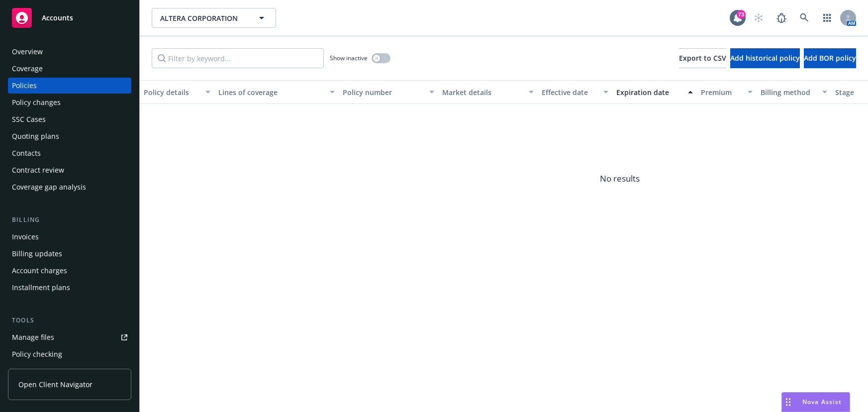  I want to click on div: Policy checking, so click(37, 355).